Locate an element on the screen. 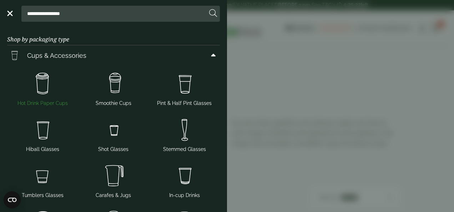 The height and width of the screenshot is (212, 454). a: Pint & Half Pint Glasses is located at coordinates (184, 88).